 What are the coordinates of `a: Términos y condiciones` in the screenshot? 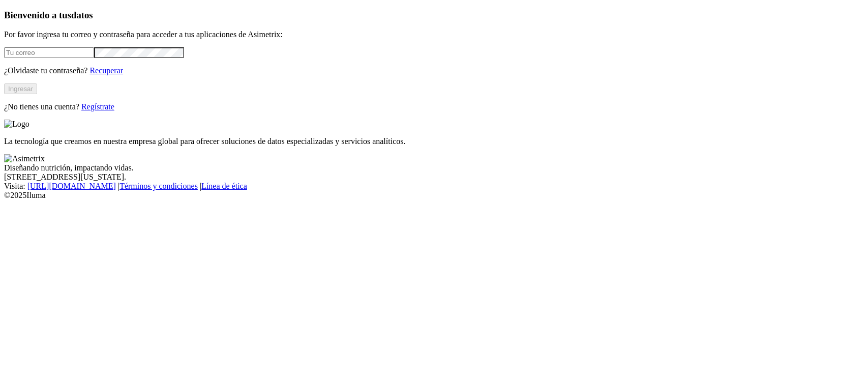 It's located at (159, 186).